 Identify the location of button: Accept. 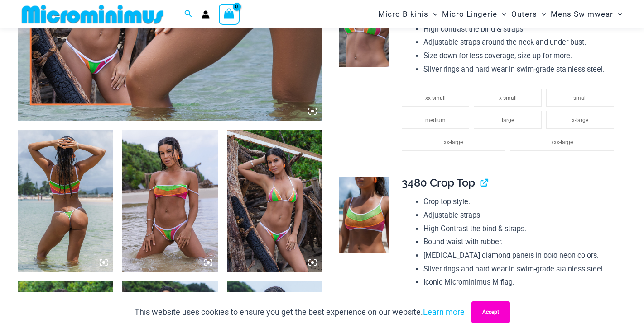
(491, 312).